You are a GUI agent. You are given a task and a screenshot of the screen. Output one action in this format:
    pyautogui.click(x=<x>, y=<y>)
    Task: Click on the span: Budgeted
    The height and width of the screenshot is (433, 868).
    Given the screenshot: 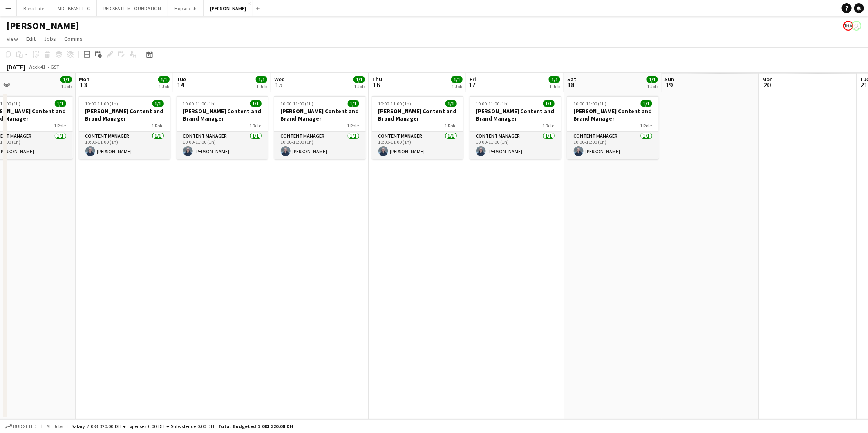 What is the action you would take?
    pyautogui.click(x=25, y=426)
    